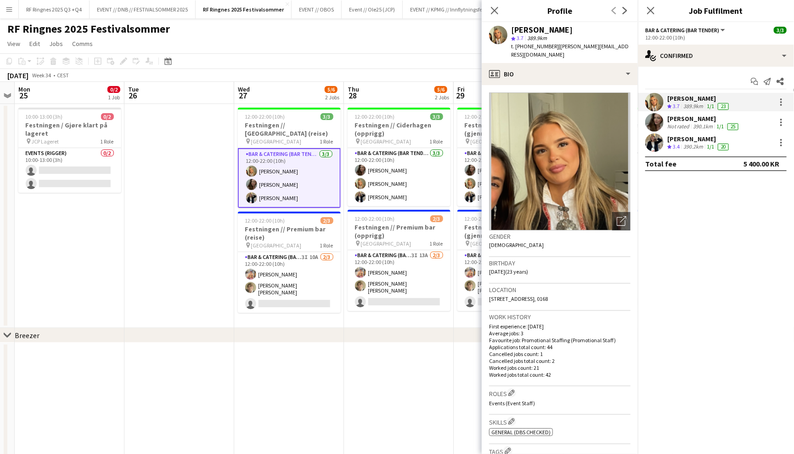 This screenshot has height=454, width=794. Describe the element at coordinates (716, 11) in the screenshot. I see `h3: Job Fulfilment` at that location.